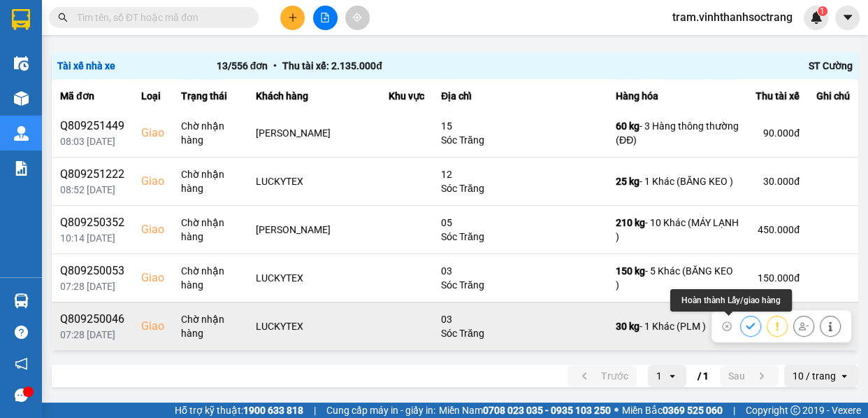 The image size is (868, 418). Describe the element at coordinates (92, 96) in the screenshot. I see `th: Mã đơn` at that location.